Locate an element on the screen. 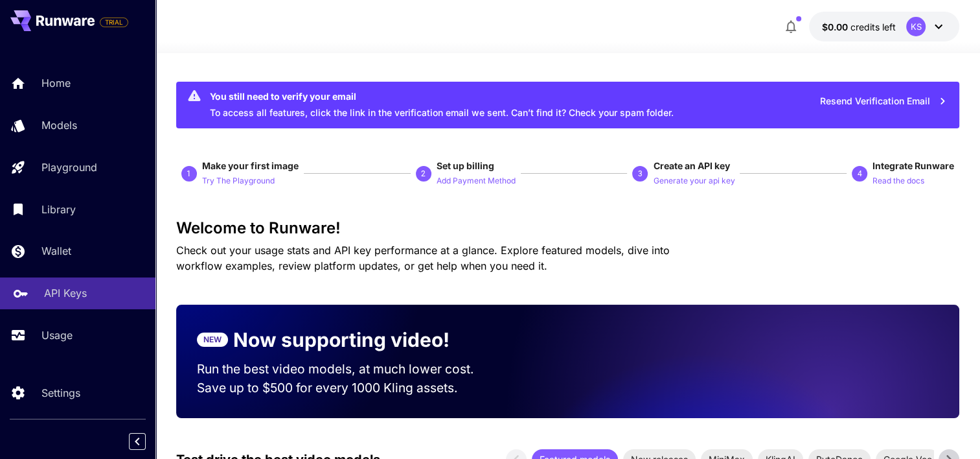  div: $0.00 is located at coordinates (859, 27).